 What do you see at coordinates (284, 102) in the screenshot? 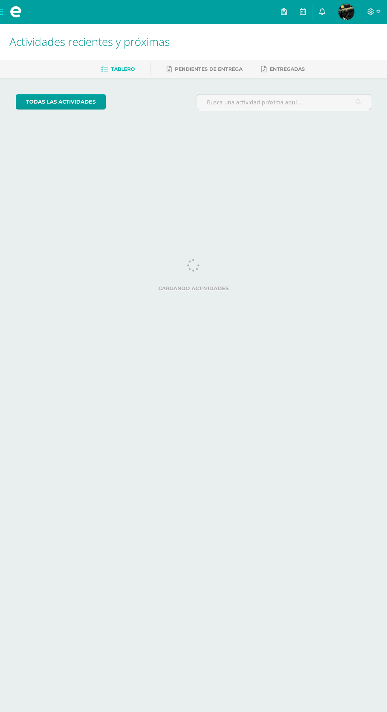
I see `input: Busca una actividad próxima aquí...` at bounding box center [284, 102].